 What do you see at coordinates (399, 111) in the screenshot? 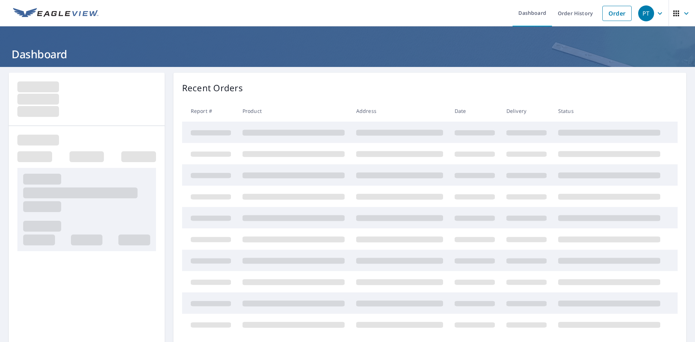
I see `th: Address` at bounding box center [399, 111].